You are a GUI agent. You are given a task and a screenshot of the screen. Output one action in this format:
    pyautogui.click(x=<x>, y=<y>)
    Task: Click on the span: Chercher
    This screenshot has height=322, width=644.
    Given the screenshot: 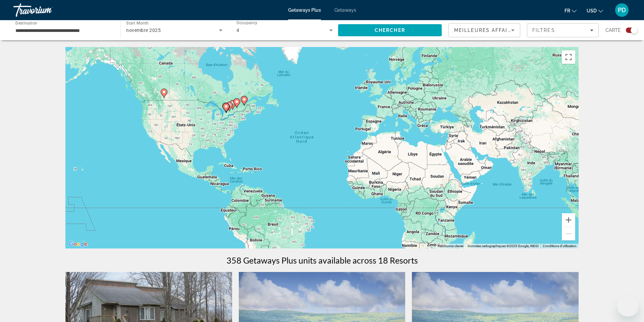 What is the action you would take?
    pyautogui.click(x=390, y=30)
    